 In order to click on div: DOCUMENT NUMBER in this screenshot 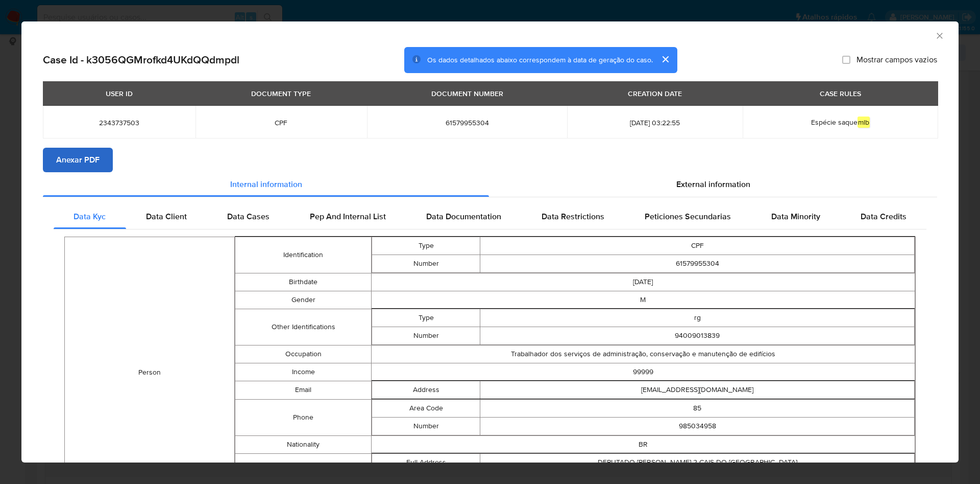, I will do `click(467, 93)`.